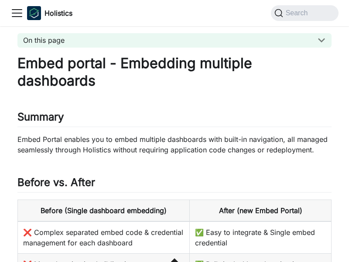 The width and height of the screenshot is (349, 262). I want to click on td: ❌ Complex separated embed code & credential management for each dashboard, so click(104, 237).